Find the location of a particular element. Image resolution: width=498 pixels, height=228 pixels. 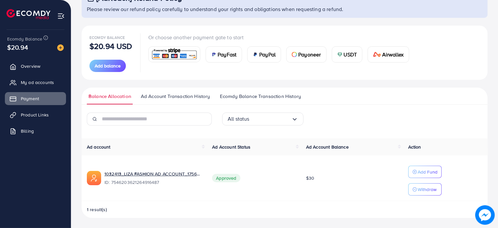

button: Withdraw is located at coordinates (424, 190).